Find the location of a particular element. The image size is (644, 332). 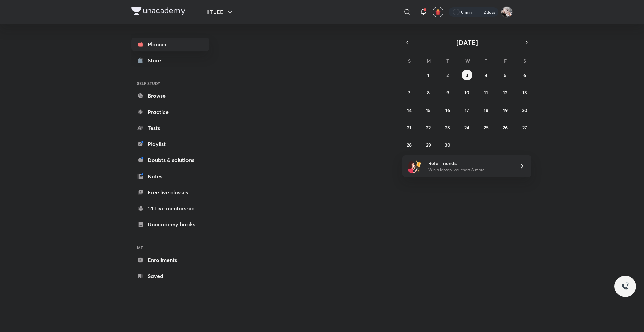

abbr: September 16, 2025 is located at coordinates (447, 110).